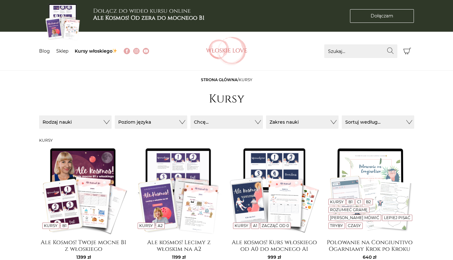 The height and width of the screenshot is (260, 453). Describe the element at coordinates (274, 246) in the screenshot. I see `h4: Ale kosmos! Kurs włoskiego od A0 do mocnego A1` at that location.